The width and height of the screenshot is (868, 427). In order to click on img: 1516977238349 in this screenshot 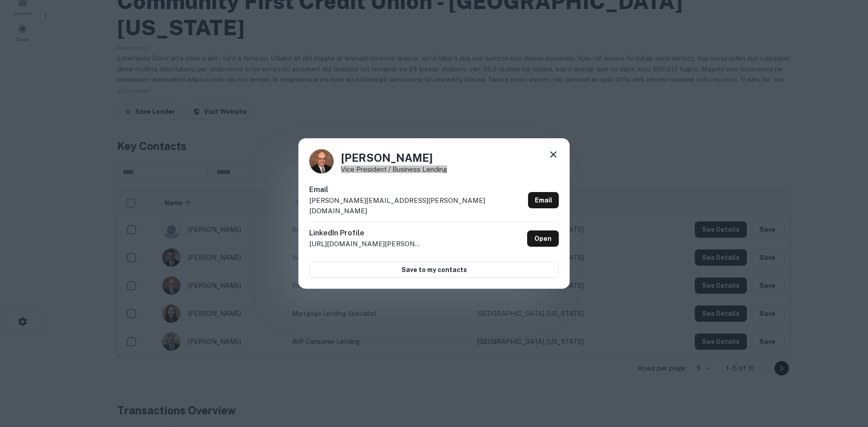, I will do `click(322, 161)`.